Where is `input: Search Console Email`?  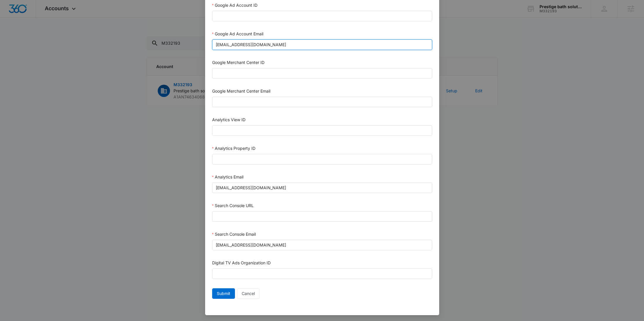
input: Search Console Email is located at coordinates (322, 245).